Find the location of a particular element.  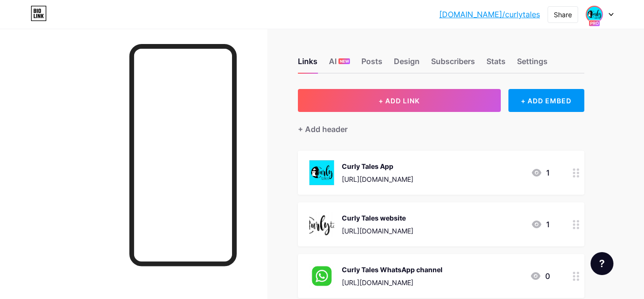

div: Settings is located at coordinates (532, 64).